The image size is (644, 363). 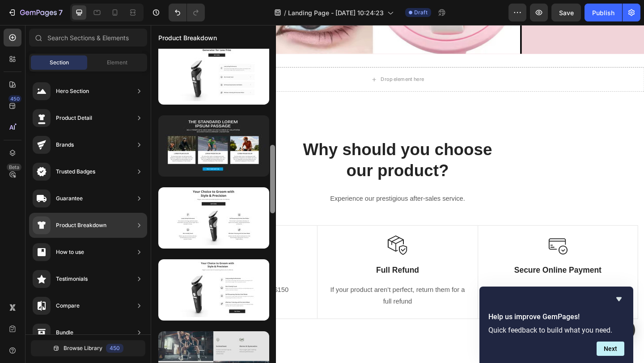 I want to click on button: Publish, so click(x=603, y=13).